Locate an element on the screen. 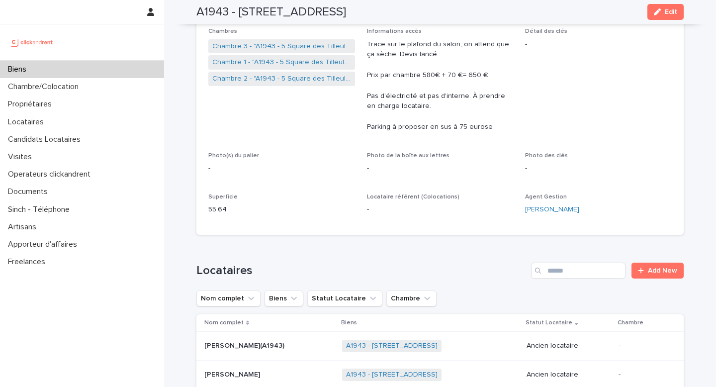 The width and height of the screenshot is (716, 387). span: Add New is located at coordinates (662, 270).